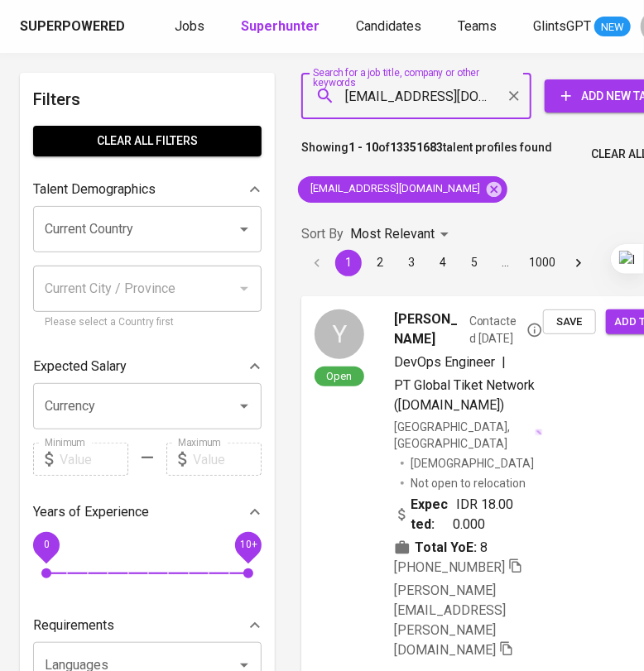 The image size is (644, 671). I want to click on button: Go to page 4, so click(443, 263).